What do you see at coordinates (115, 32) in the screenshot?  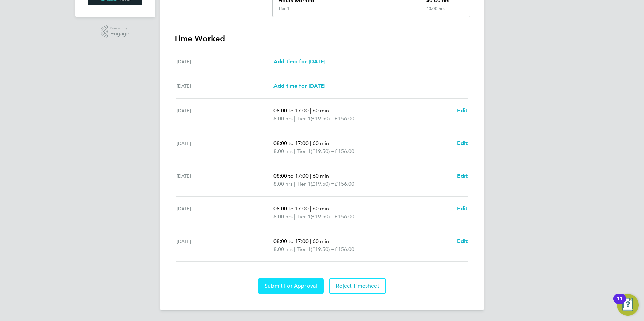 I see `a: Powered byEngage` at bounding box center [115, 32].